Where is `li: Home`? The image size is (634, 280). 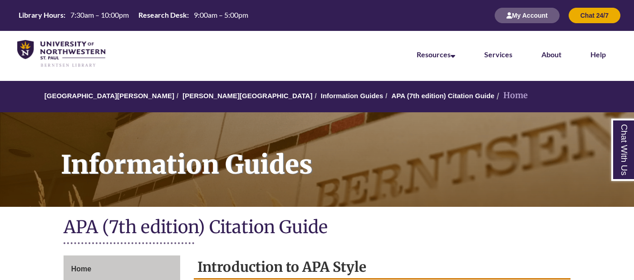 li: Home is located at coordinates (511, 95).